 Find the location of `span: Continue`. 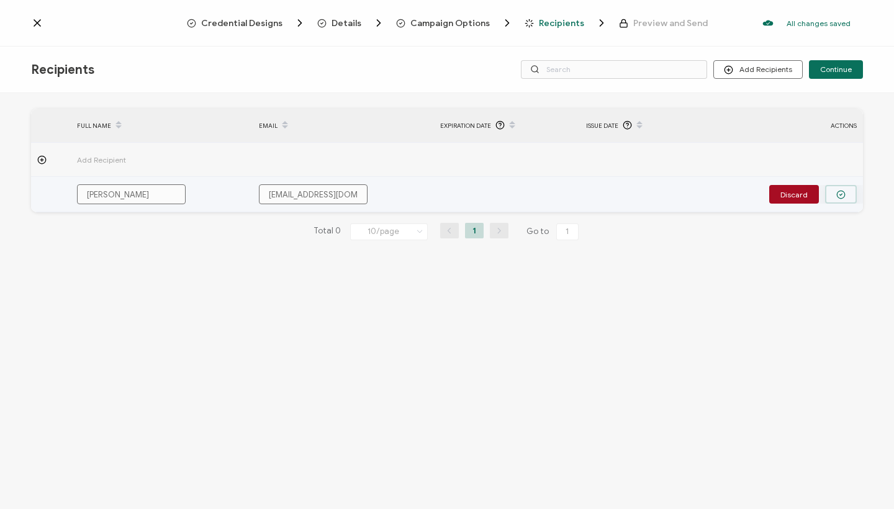

span: Continue is located at coordinates (836, 70).